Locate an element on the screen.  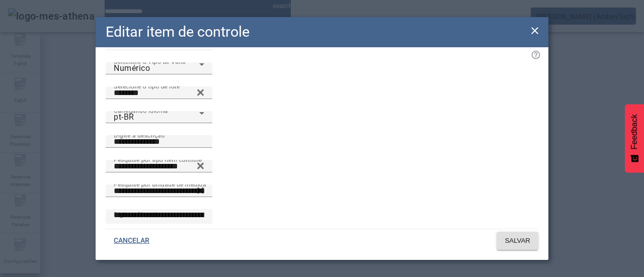
mat-label: Selecione o tipo de lote is located at coordinates (147, 86).